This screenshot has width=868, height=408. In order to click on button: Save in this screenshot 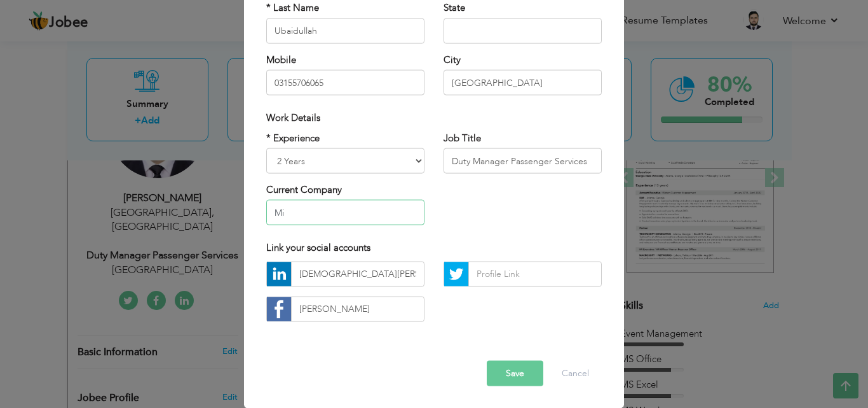, I will do `click(515, 372)`.